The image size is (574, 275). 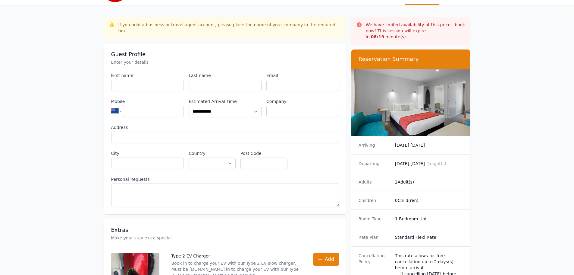 What do you see at coordinates (416, 31) in the screenshot?
I see `p: We have limited availability at this price - book now! This session will expire in minute(s).` at bounding box center [416, 31].